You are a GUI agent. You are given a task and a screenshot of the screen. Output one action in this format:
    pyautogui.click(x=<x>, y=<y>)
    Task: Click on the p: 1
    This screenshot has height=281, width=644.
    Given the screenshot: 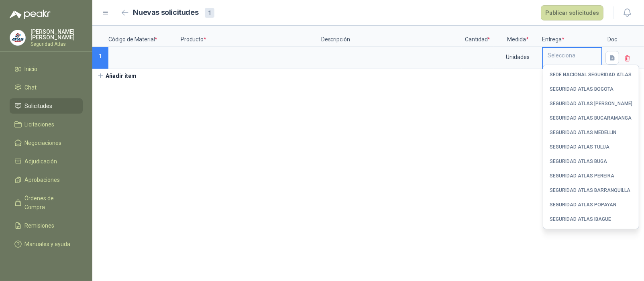 What is the action you would take?
    pyautogui.click(x=100, y=58)
    